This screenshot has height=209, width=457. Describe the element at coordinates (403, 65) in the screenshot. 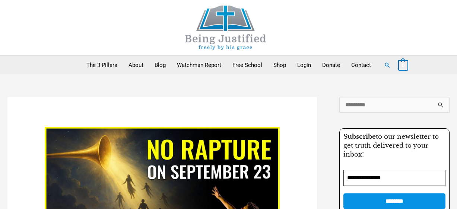

I see `span: 0` at that location.